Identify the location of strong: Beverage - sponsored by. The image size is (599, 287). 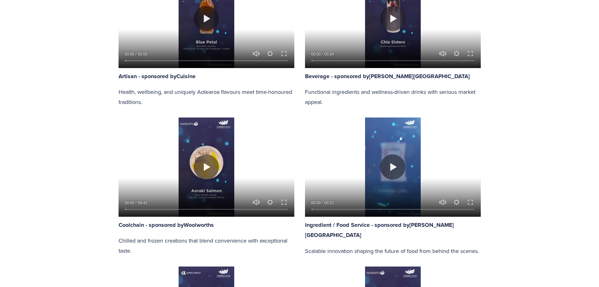
(337, 76).